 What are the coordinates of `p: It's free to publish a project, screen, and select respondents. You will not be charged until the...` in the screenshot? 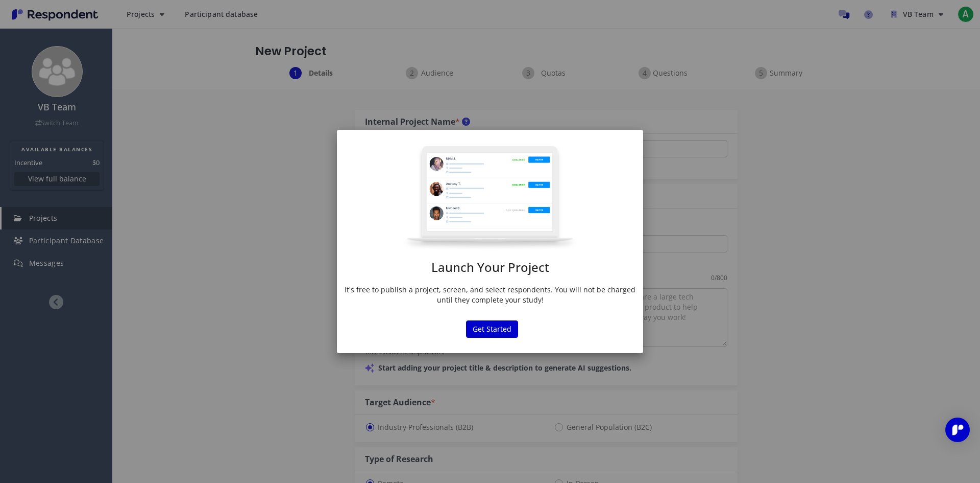 It's located at (490, 295).